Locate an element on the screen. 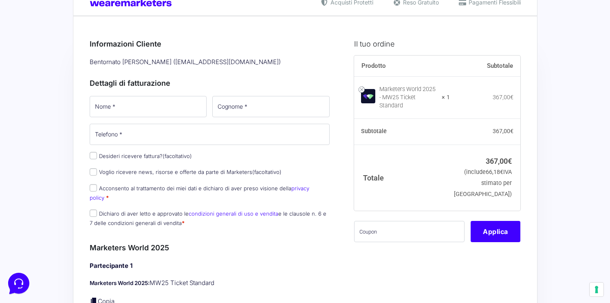  h3: Informazioni Cliente is located at coordinates (210, 44).